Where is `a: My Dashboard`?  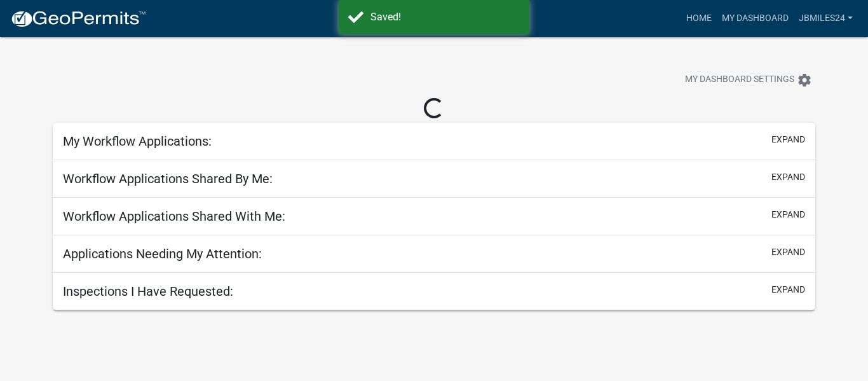 a: My Dashboard is located at coordinates (755, 18).